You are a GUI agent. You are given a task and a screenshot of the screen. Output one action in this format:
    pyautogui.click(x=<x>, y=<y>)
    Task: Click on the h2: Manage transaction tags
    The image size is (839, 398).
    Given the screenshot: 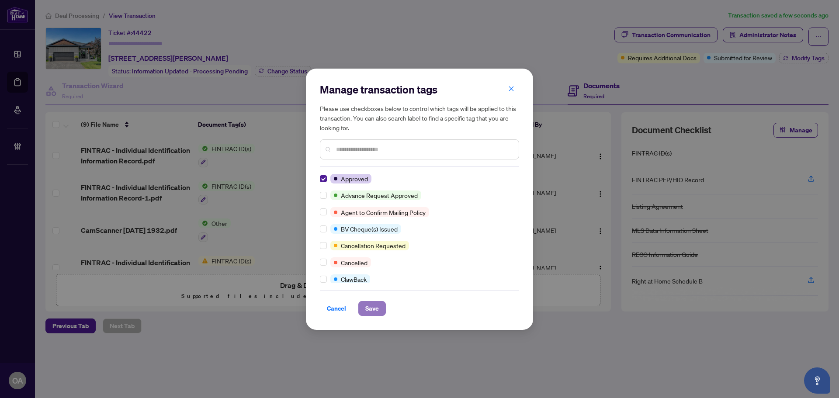 What is the action you would take?
    pyautogui.click(x=420, y=90)
    